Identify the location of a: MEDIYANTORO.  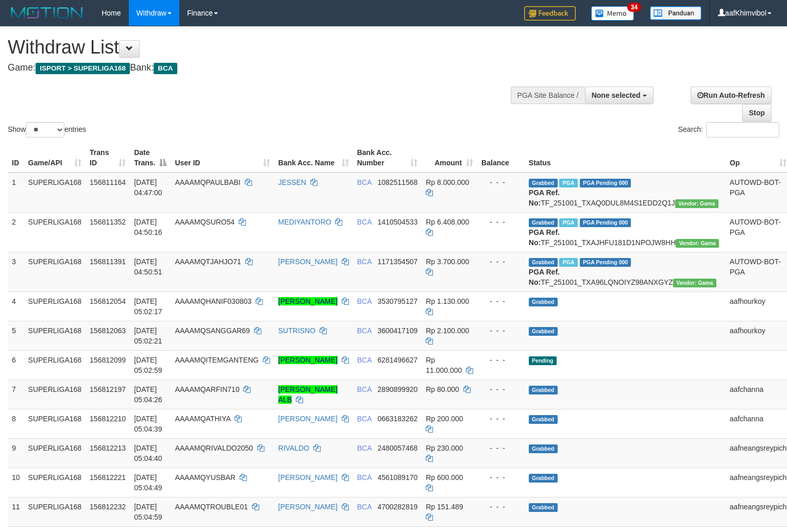
(305, 222).